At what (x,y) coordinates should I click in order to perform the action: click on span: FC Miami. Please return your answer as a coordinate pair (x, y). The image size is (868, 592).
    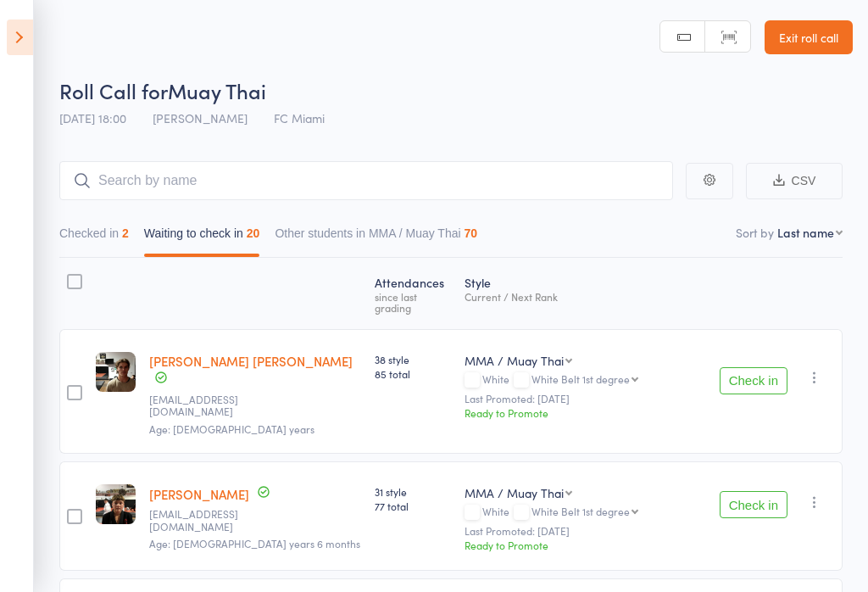
    Looking at the image, I should click on (299, 118).